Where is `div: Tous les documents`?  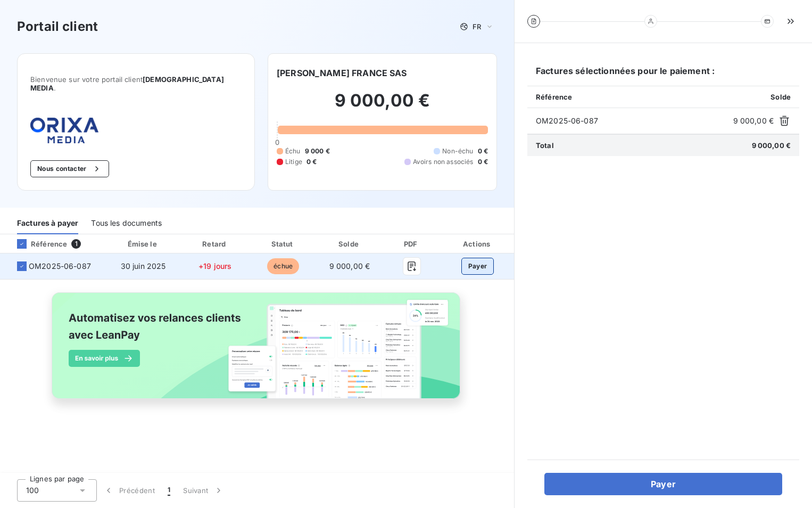 div: Tous les documents is located at coordinates (126, 223).